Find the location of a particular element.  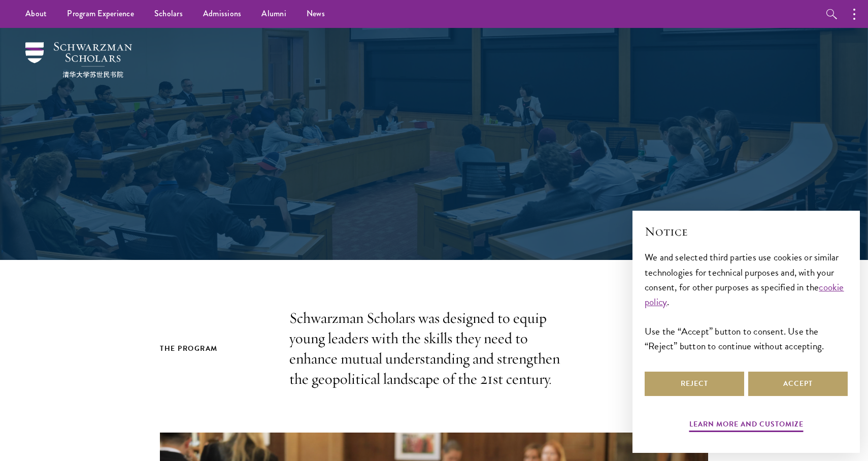

div: We and selected third parties use cookies or similar technologies for technical purposes and, wit... is located at coordinates (746, 301).